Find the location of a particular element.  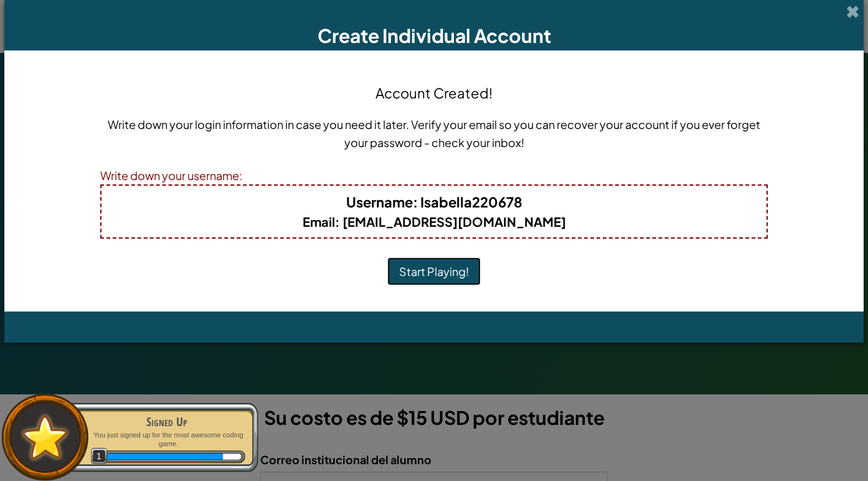

h4: Account Created! is located at coordinates (434, 93).